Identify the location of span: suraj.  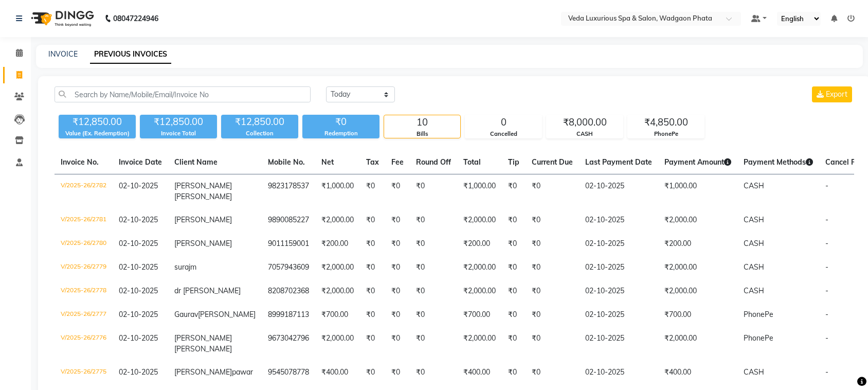
(182, 267).